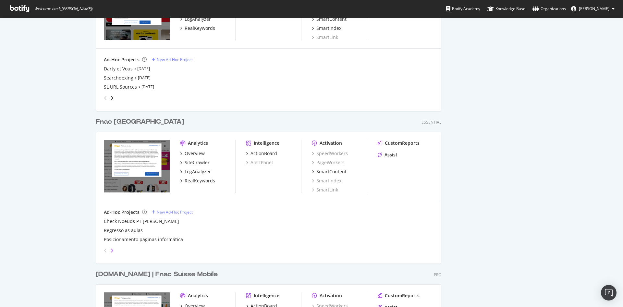 The image size is (623, 307). Describe the element at coordinates (123, 231) in the screenshot. I see `a: Regresso as aulas` at that location.